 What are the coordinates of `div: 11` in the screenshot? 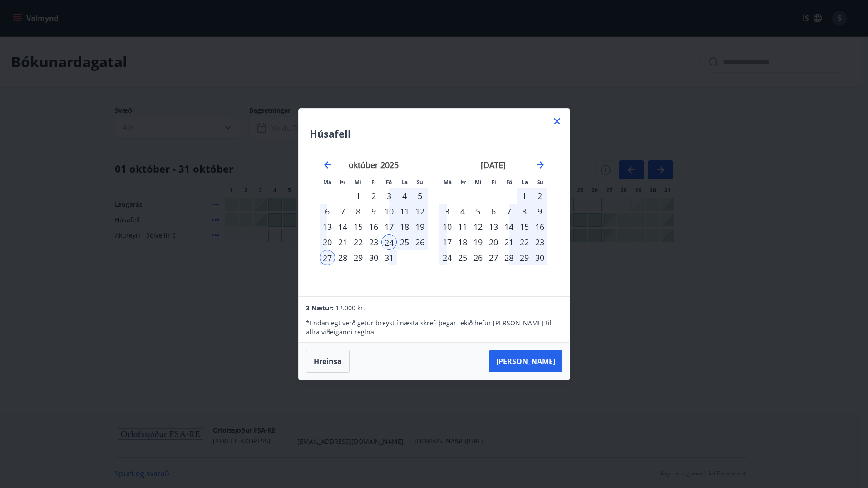 It's located at (405, 211).